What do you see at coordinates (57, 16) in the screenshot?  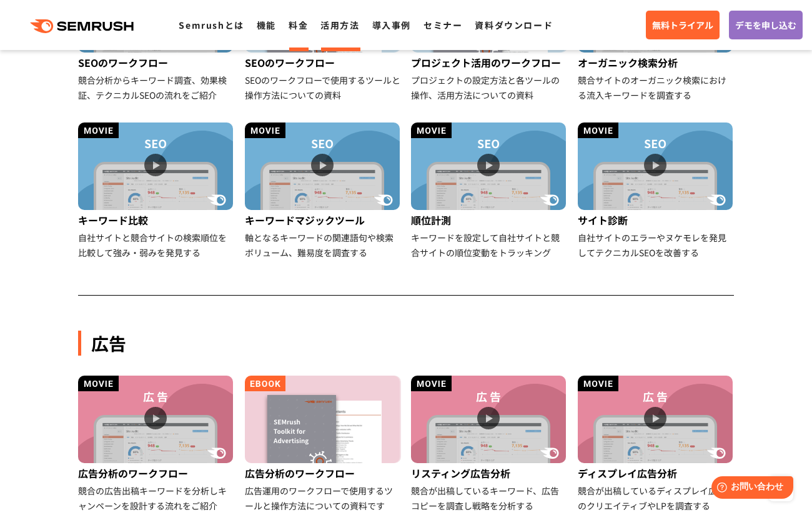 I see `span: お問い合わせ` at bounding box center [57, 16].